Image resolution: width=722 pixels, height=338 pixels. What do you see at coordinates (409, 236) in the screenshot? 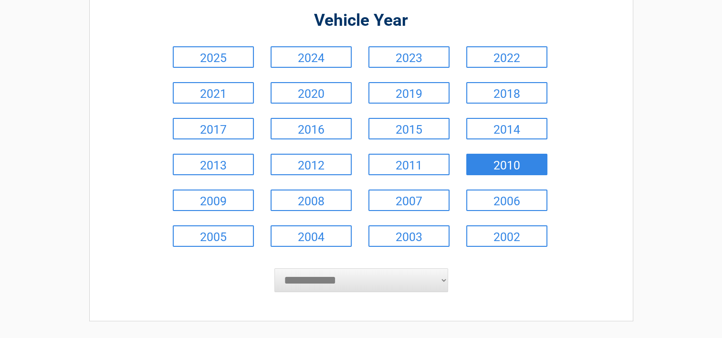
I see `a: 2003` at bounding box center [409, 236].